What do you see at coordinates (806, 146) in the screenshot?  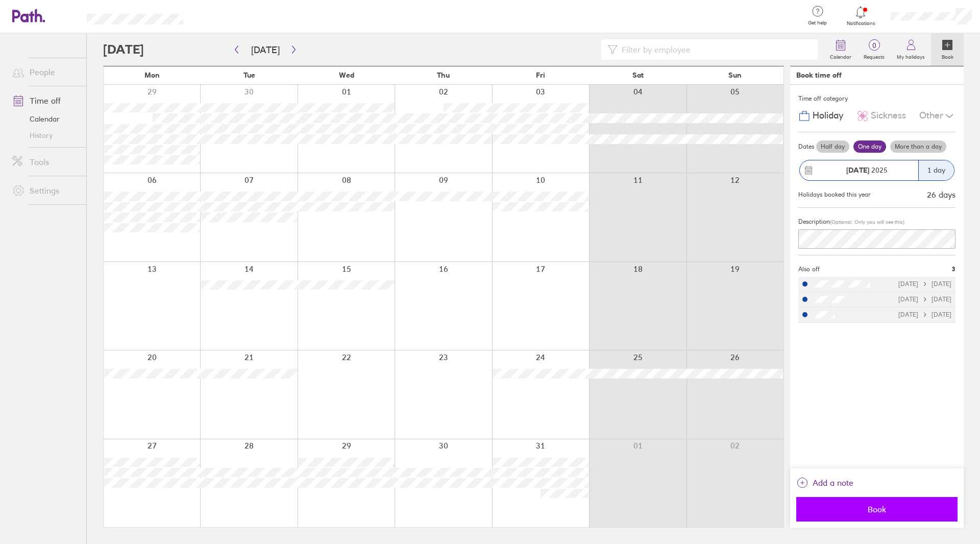 I see `span: Dates` at bounding box center [806, 146].